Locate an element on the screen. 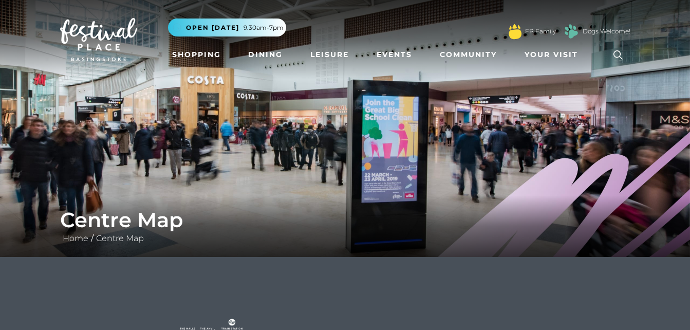 The image size is (690, 330). a: FP Family is located at coordinates (541, 31).